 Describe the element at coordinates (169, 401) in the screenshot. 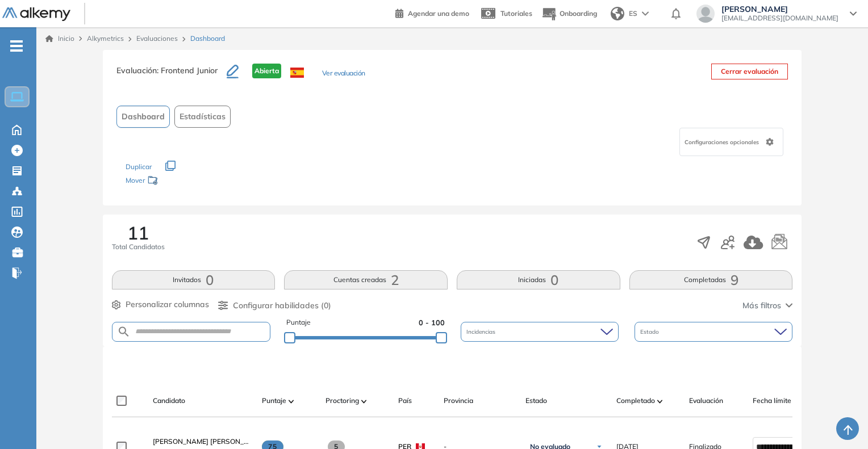

I see `span: Candidato` at that location.